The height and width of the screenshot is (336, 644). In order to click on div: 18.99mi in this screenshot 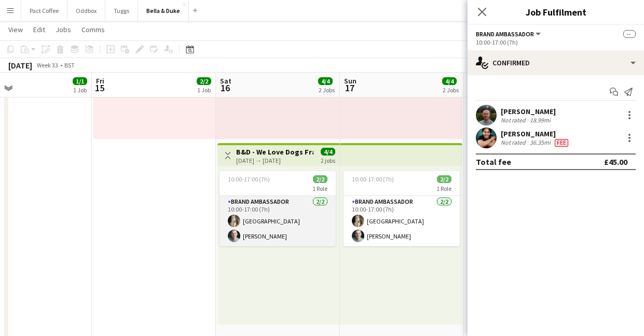, I will do `click(540, 120)`.